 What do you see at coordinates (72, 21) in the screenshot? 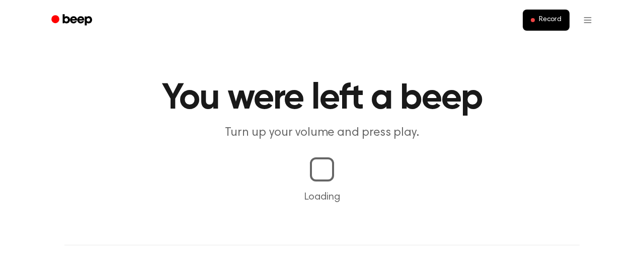
I see `a: Beep` at bounding box center [72, 21].